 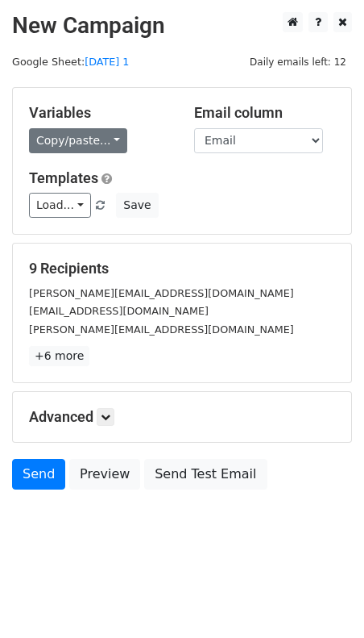 What do you see at coordinates (182, 269) in the screenshot?
I see `h5: 9 Recipients` at bounding box center [182, 269].